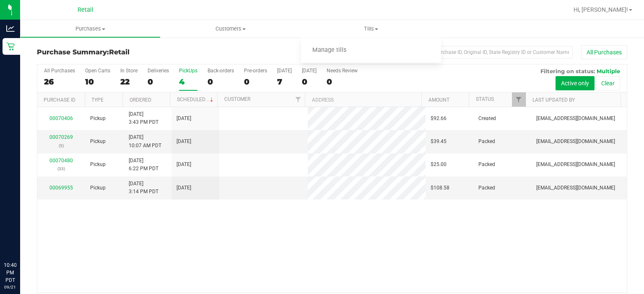  I want to click on a: Purchase ID, so click(60, 100).